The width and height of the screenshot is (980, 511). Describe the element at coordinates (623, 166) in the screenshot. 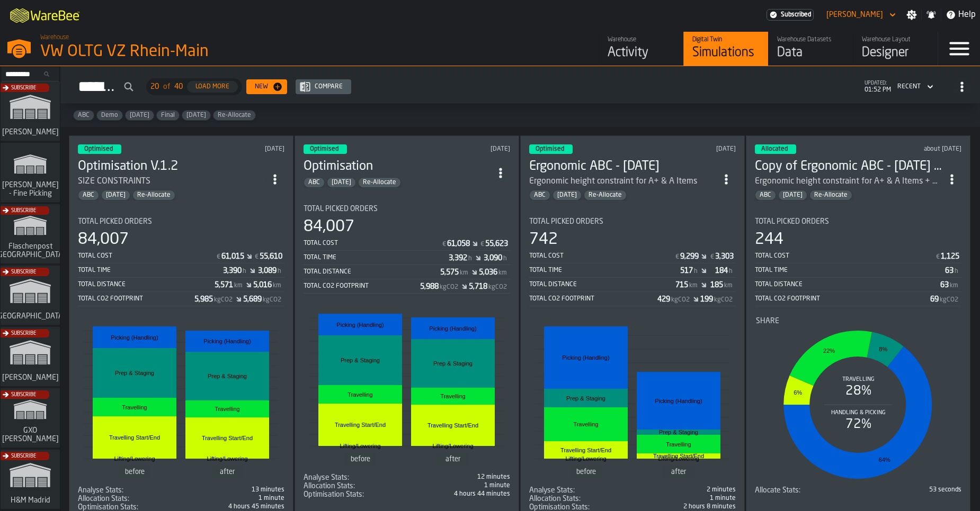

I see `div: Ergonomic ABC - Jan/25` at that location.